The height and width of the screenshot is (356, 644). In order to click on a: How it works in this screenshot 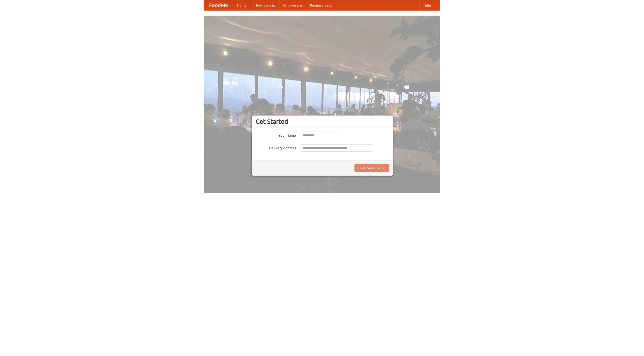, I will do `click(265, 6)`.